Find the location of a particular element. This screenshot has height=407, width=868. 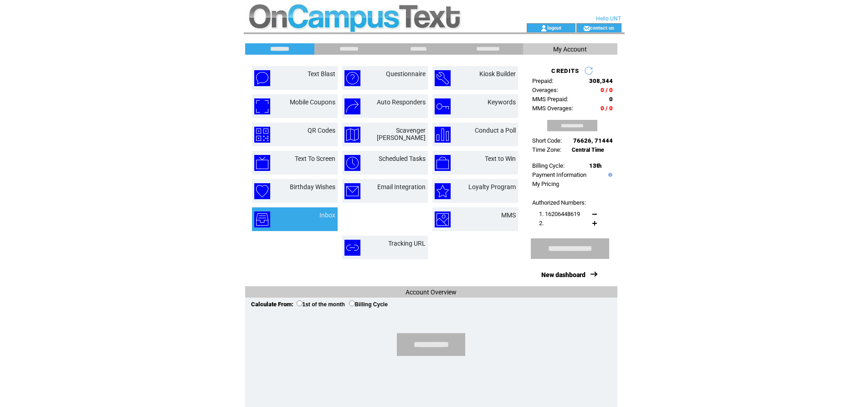

label: Billing Cycle is located at coordinates (368, 304).